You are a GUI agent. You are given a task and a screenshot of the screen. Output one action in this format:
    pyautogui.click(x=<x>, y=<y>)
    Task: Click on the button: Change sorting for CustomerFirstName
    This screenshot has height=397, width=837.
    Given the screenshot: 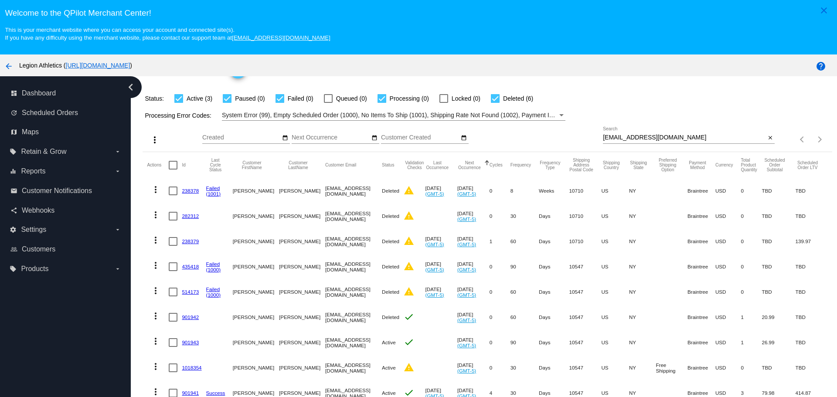 What is the action you would take?
    pyautogui.click(x=252, y=165)
    